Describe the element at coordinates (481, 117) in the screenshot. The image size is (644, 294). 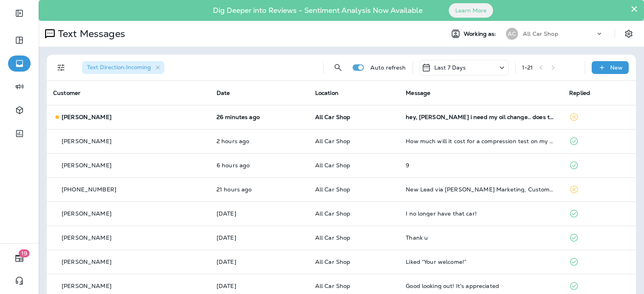
I see `div: hey, jose i need my oil change.. does this still apply and if so can i come in friday at 1` at that location.